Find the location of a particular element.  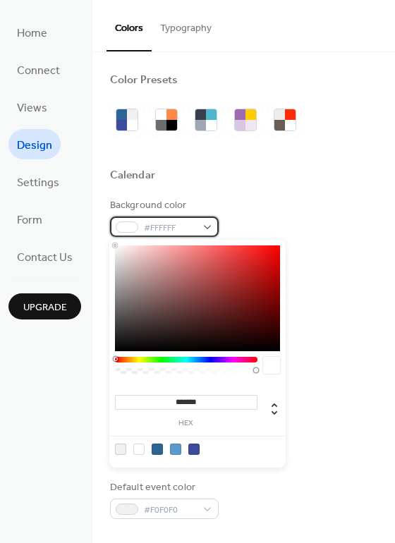

span: Views is located at coordinates (32, 108).